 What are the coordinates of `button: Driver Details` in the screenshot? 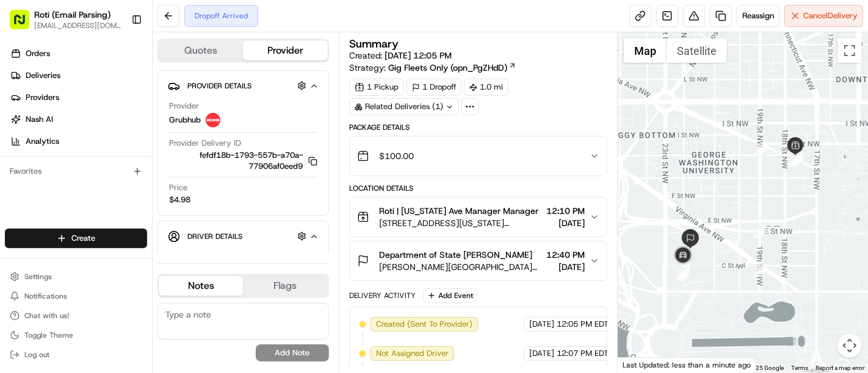 It's located at (243, 236).